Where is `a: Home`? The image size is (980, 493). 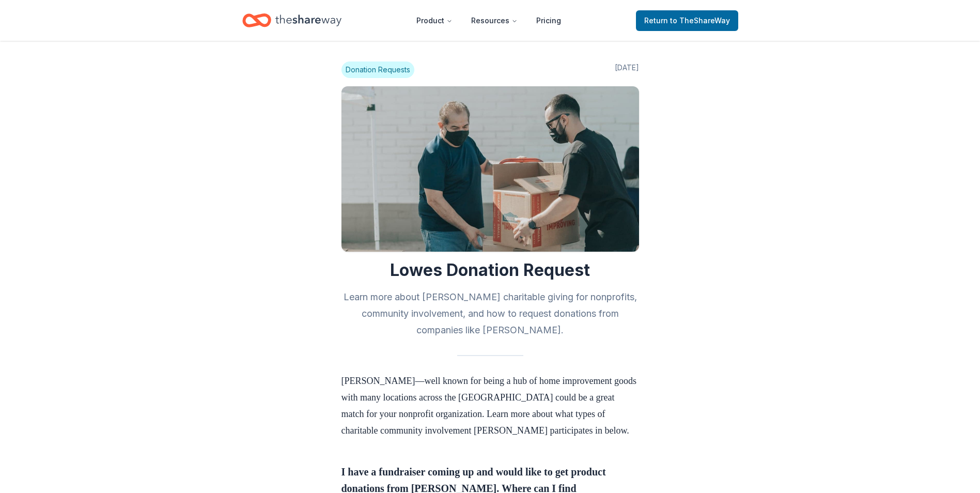 a: Home is located at coordinates (292, 20).